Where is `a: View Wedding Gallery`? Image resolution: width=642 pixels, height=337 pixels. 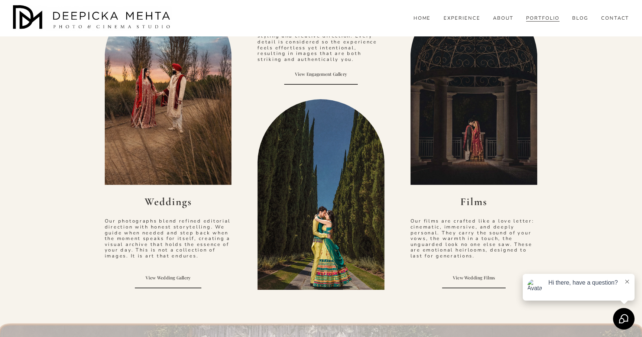 a: View Wedding Gallery is located at coordinates (168, 277).